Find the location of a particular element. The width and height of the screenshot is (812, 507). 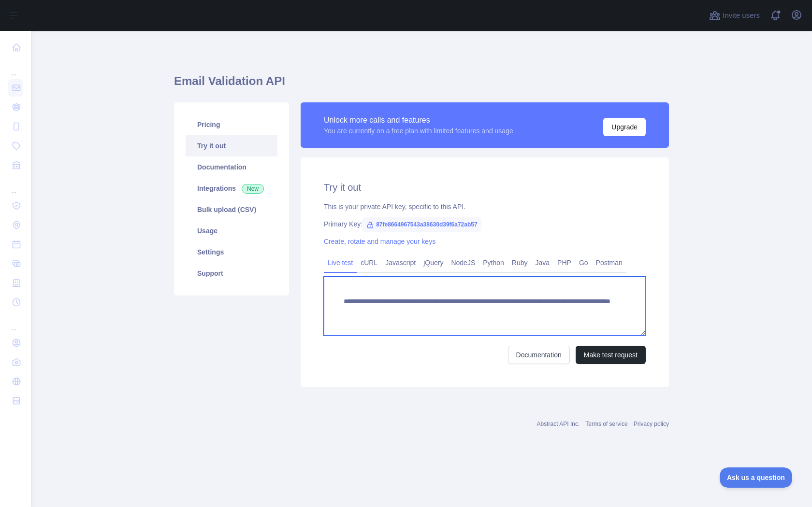

a: Live test is located at coordinates (340, 263).